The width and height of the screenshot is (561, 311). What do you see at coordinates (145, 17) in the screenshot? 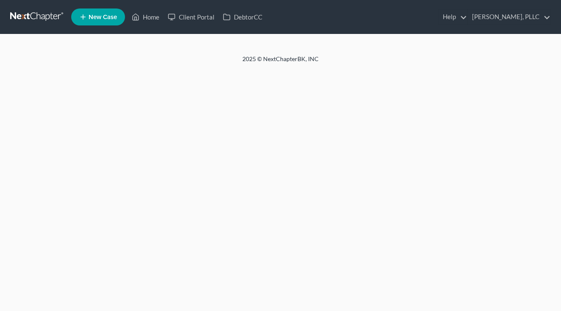
I see `a: Home` at bounding box center [145, 17].